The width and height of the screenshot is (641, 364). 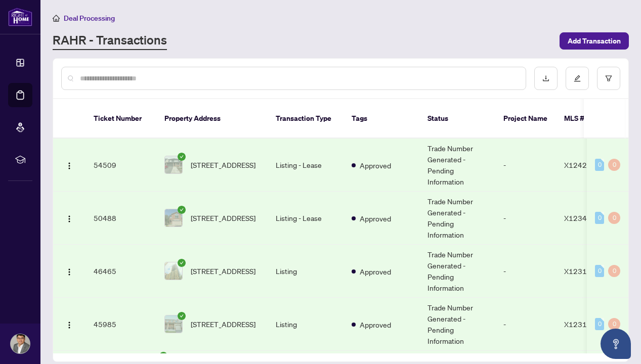 What do you see at coordinates (608, 78) in the screenshot?
I see `span: filter` at bounding box center [608, 78].